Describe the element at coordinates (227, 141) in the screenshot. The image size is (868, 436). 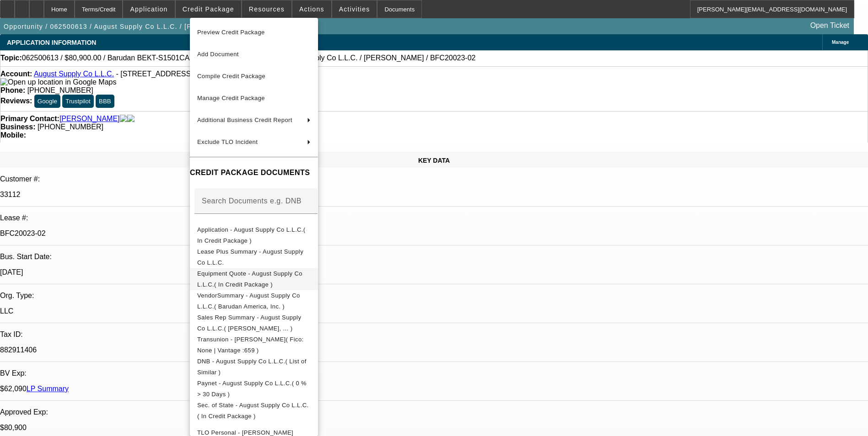
I see `span: Exclude TLO Incident` at that location.